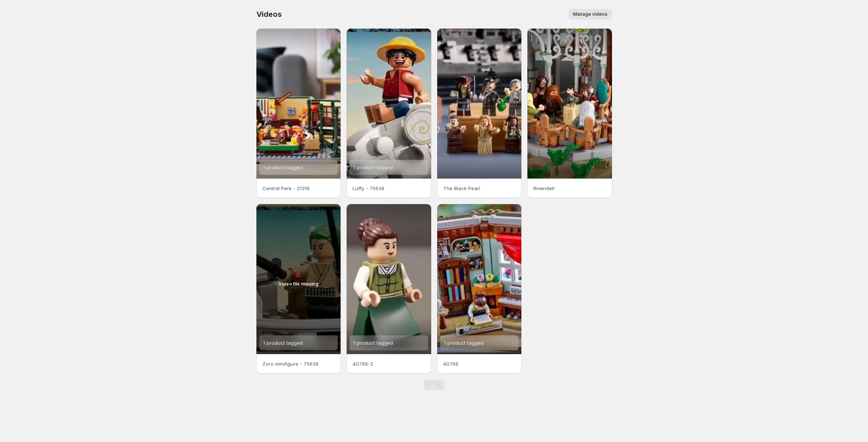  Describe the element at coordinates (480, 364) in the screenshot. I see `p: 40766` at that location.